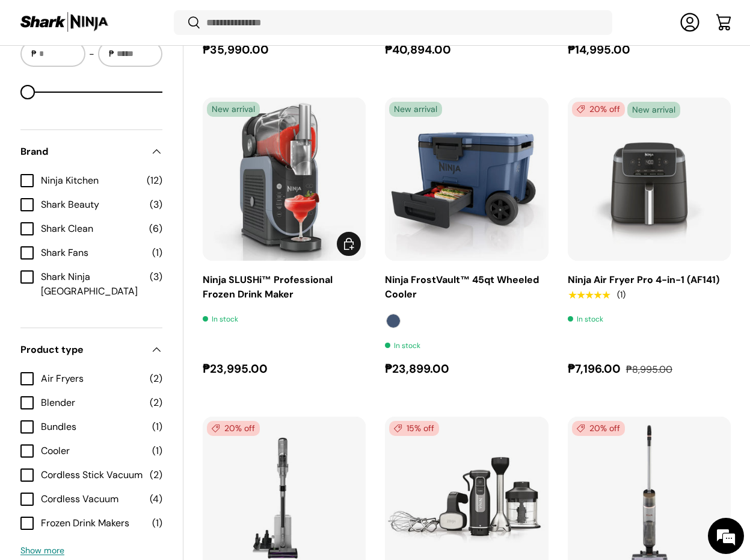 The image size is (750, 560). What do you see at coordinates (414, 428) in the screenshot?
I see `span: 15% off` at bounding box center [414, 428].